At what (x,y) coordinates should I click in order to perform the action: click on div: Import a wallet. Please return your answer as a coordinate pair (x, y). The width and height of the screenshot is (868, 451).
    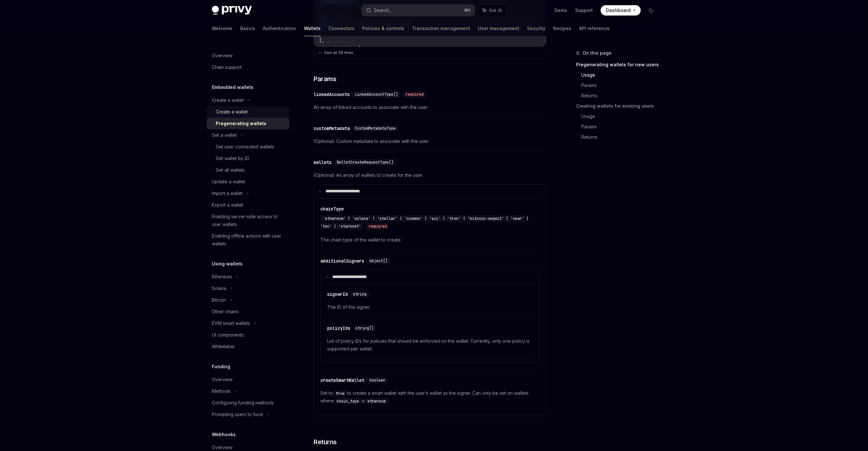
    Looking at the image, I should click on (227, 194).